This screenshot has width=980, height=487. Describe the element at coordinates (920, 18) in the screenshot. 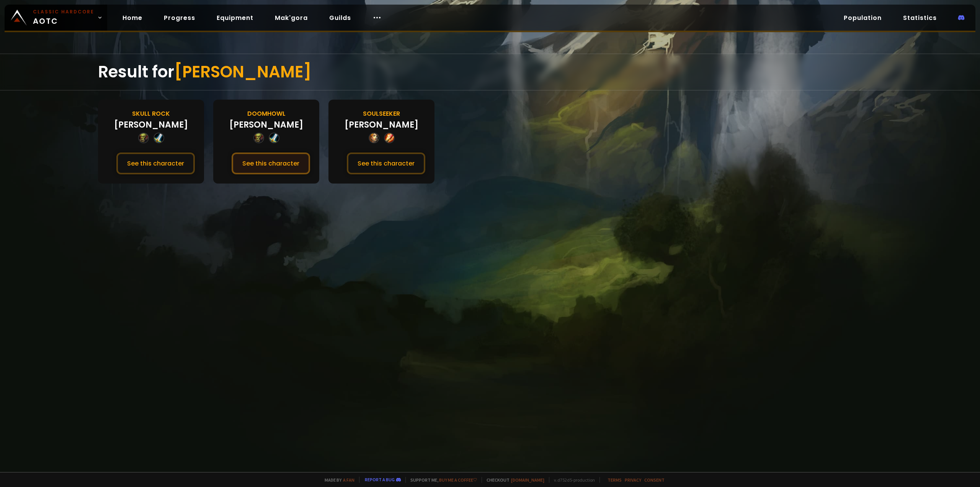

I see `a: Statistics` at that location.